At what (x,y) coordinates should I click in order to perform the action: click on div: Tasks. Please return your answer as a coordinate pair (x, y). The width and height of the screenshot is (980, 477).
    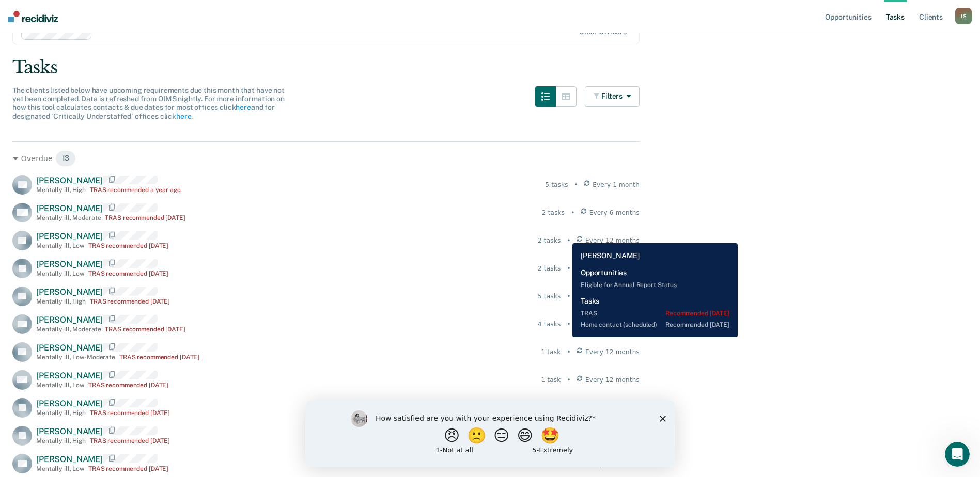
    Looking at the image, I should click on (490, 67).